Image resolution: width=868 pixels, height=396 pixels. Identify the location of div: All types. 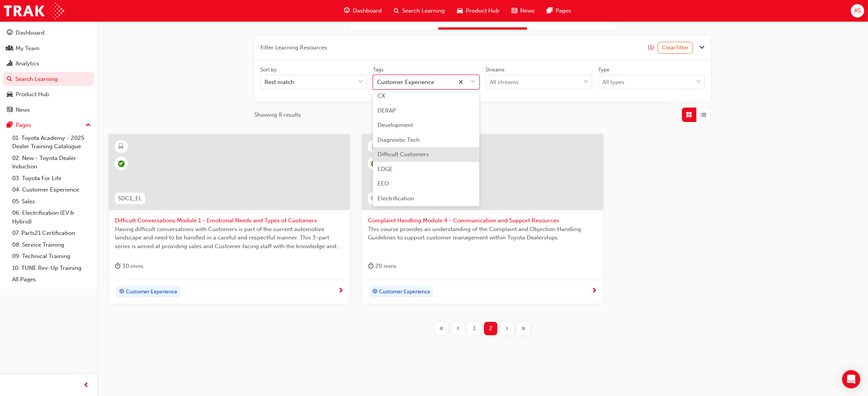
(613, 82).